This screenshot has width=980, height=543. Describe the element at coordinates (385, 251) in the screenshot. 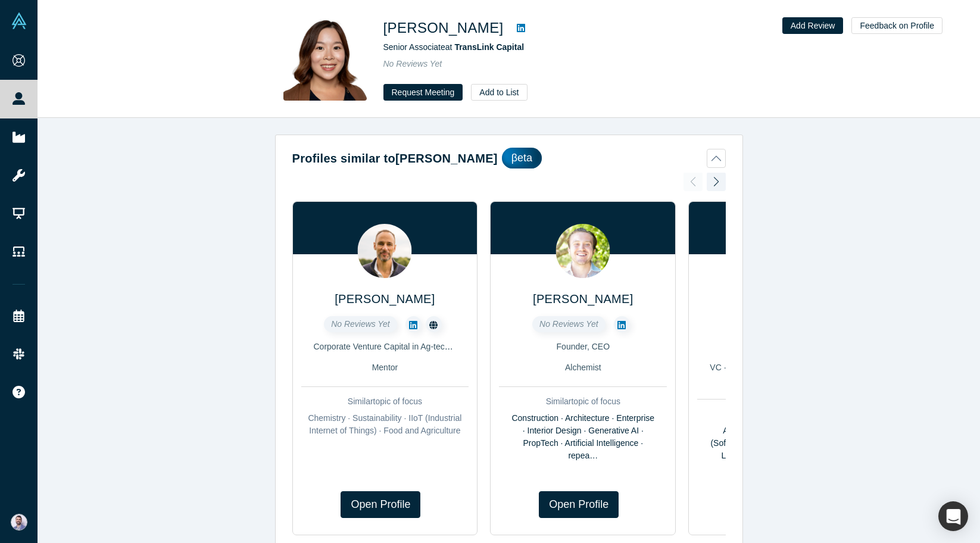

I see `img: Björn Heinz's Profile Image` at that location.